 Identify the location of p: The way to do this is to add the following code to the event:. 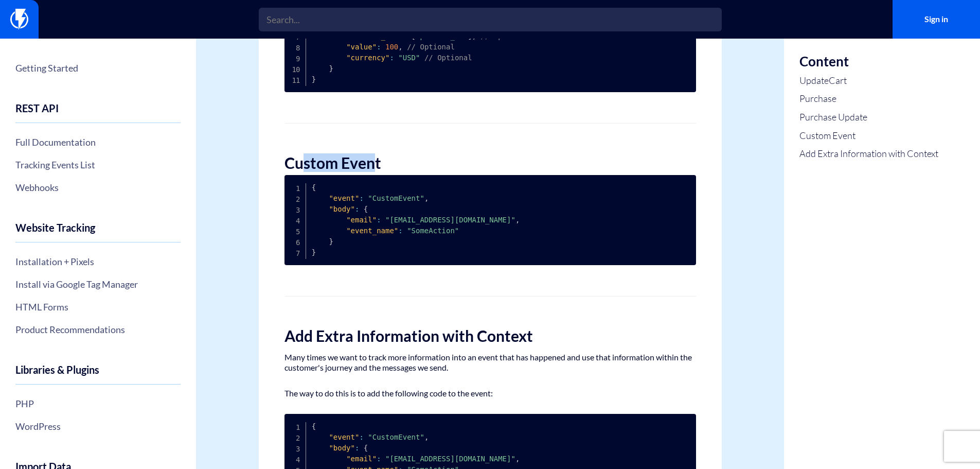
(490, 393).